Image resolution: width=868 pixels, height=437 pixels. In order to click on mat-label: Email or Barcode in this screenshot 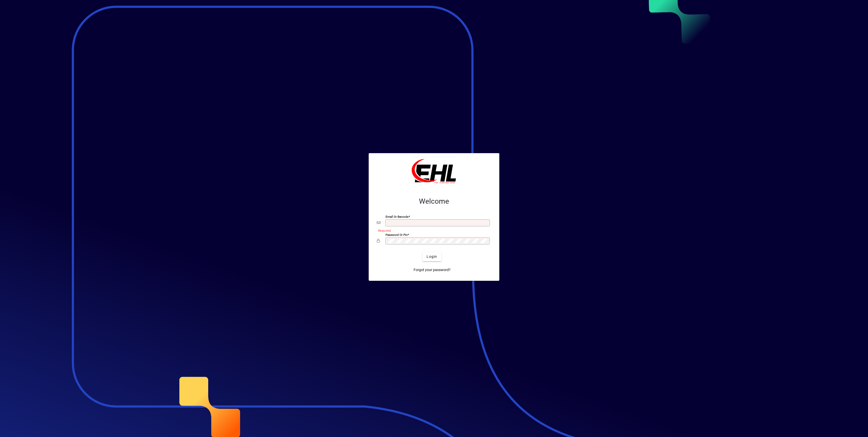, I will do `click(397, 217)`.